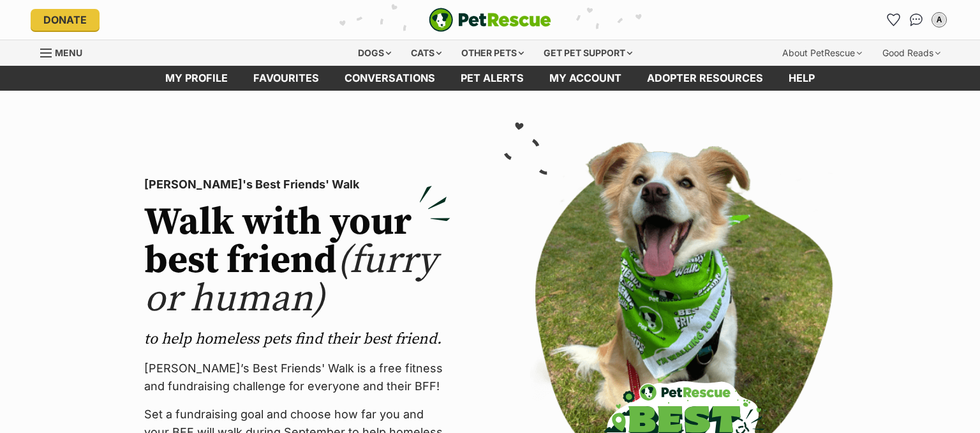 Image resolution: width=980 pixels, height=433 pixels. I want to click on span: (furry or human), so click(290, 279).